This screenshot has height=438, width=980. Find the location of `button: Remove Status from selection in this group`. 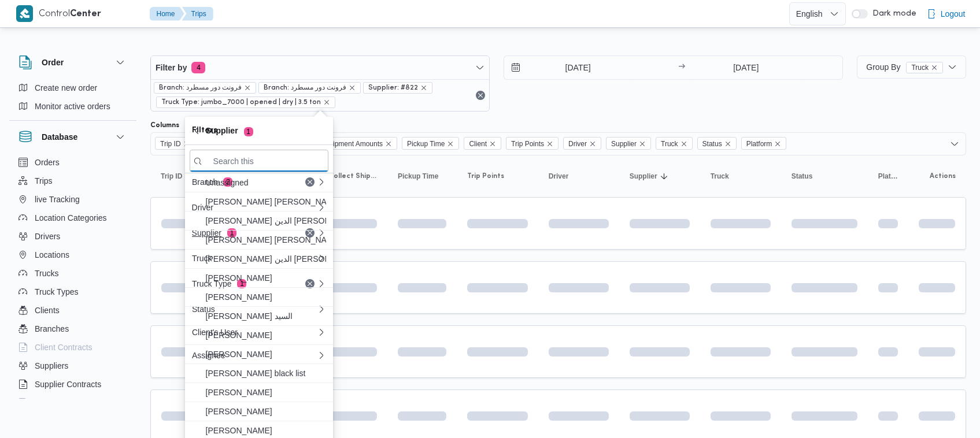

button: Remove Status from selection in this group is located at coordinates (729, 144).